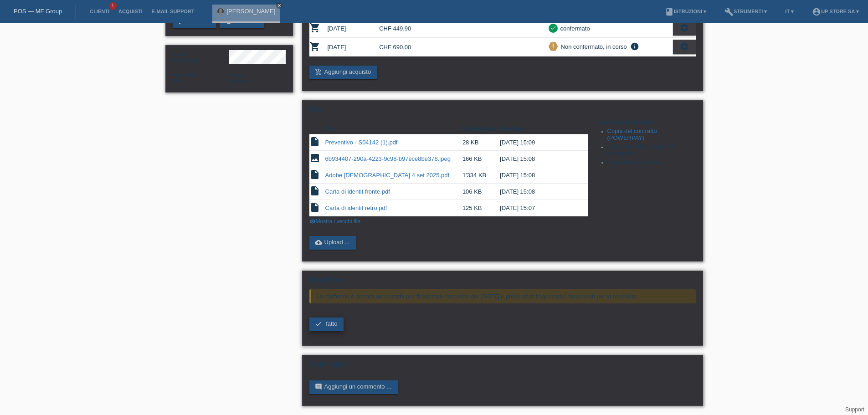 This screenshot has height=415, width=868. I want to click on i: cloud_upload, so click(318, 242).